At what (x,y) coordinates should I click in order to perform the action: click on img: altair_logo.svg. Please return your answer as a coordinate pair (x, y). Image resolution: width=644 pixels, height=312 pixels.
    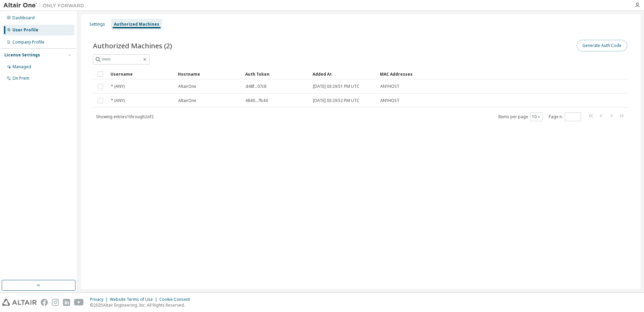
    Looking at the image, I should click on (19, 302).